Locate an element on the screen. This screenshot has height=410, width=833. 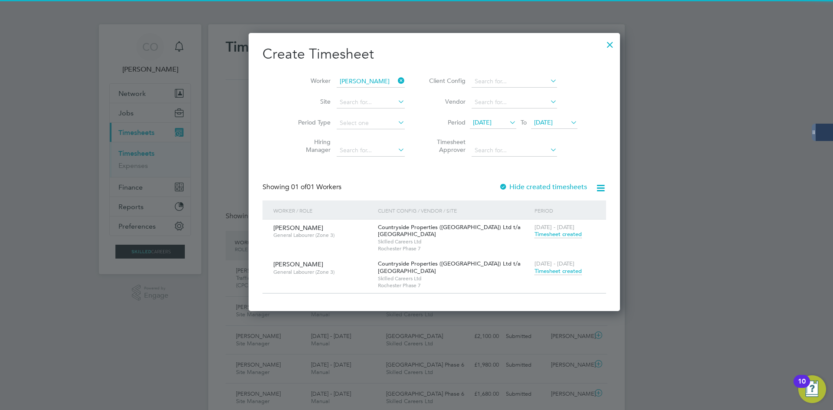
label: Site is located at coordinates (311, 102).